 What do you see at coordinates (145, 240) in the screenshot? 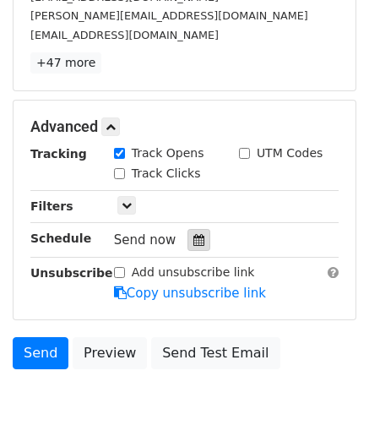
I see `span: Send now` at bounding box center [145, 240].